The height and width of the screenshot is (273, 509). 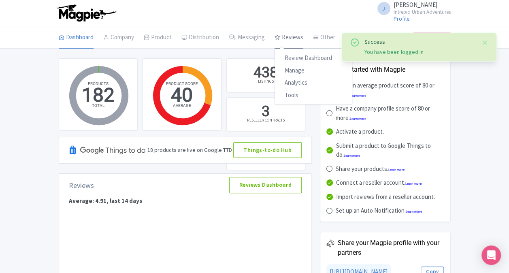 What do you see at coordinates (265, 185) in the screenshot?
I see `a: Reviews Dashboard` at bounding box center [265, 185].